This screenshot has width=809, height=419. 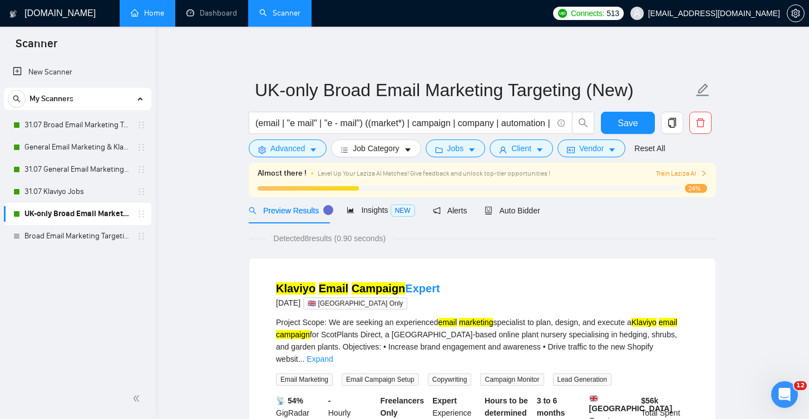 What do you see at coordinates (672, 123) in the screenshot?
I see `span: copy` at bounding box center [672, 123].